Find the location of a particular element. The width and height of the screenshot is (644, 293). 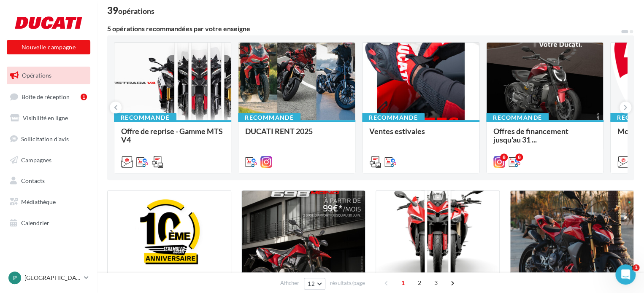

span: Ventes estivales is located at coordinates (398, 131).